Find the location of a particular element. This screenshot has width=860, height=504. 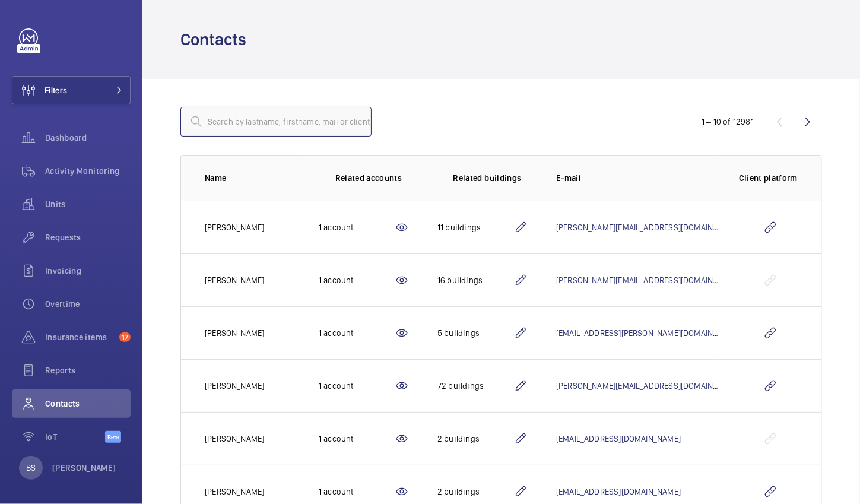

span: IoT is located at coordinates (74, 436).